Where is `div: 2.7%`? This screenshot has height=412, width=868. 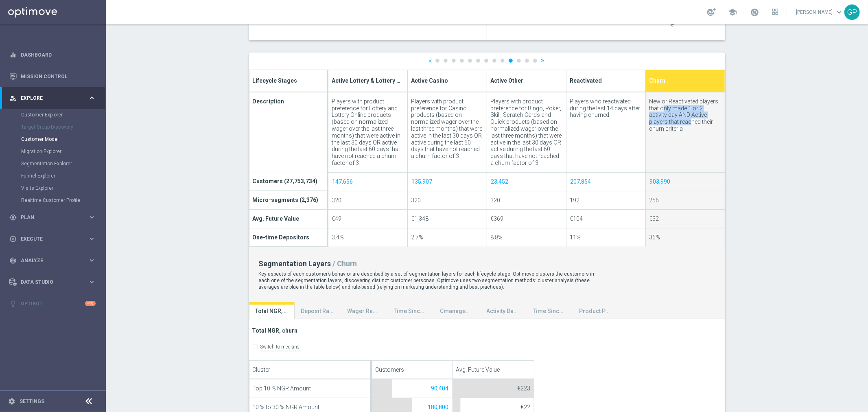
div: 2.7% is located at coordinates (447, 237).